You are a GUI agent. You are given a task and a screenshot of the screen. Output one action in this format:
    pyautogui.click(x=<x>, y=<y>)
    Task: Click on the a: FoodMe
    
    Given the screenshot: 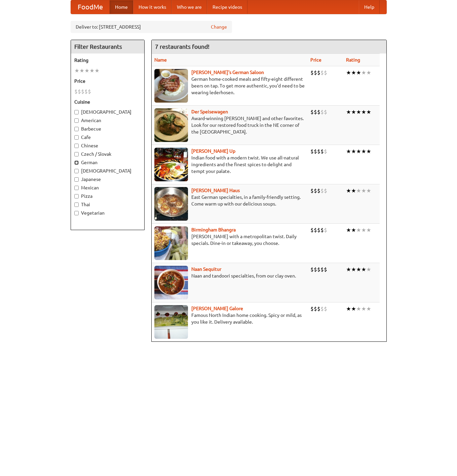 What is the action you would take?
    pyautogui.click(x=90, y=7)
    